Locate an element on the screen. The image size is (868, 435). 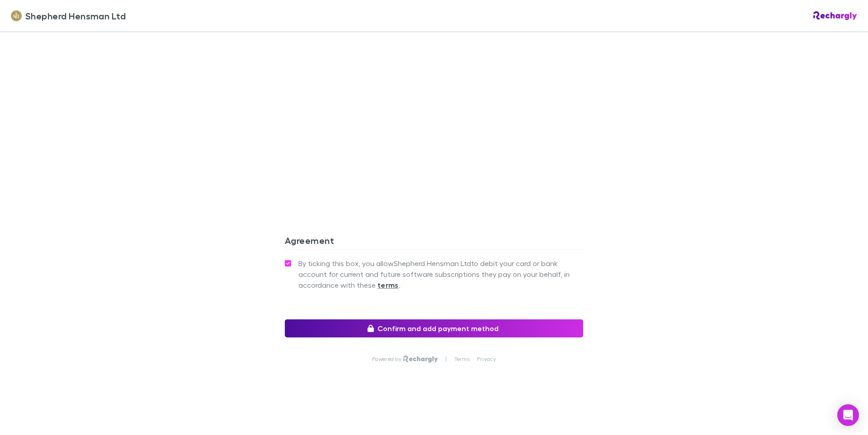
p: Privacy is located at coordinates (487, 359).